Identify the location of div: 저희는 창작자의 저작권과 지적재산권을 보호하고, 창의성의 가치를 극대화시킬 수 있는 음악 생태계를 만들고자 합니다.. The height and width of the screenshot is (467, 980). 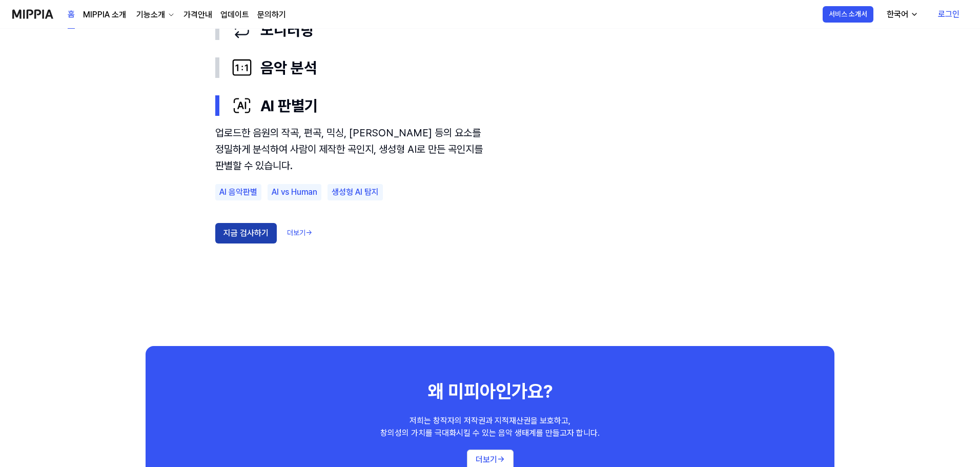
(490, 427).